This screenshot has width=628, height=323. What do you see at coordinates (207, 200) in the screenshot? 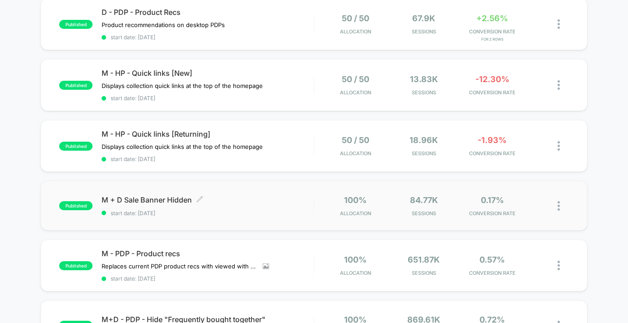
I see `span: M + D Sale Banner Hidden` at bounding box center [207, 200].